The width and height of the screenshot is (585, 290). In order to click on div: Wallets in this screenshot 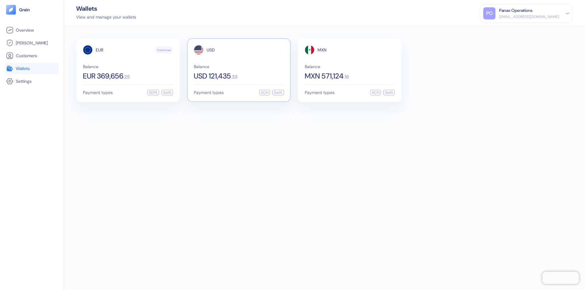, I will do `click(106, 9)`.